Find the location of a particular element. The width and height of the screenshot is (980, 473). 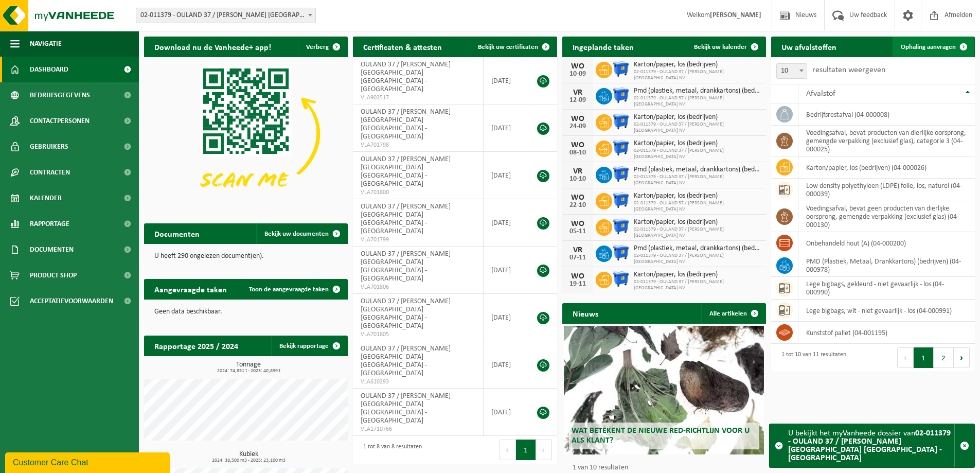

span: 10 is located at coordinates (792, 71).